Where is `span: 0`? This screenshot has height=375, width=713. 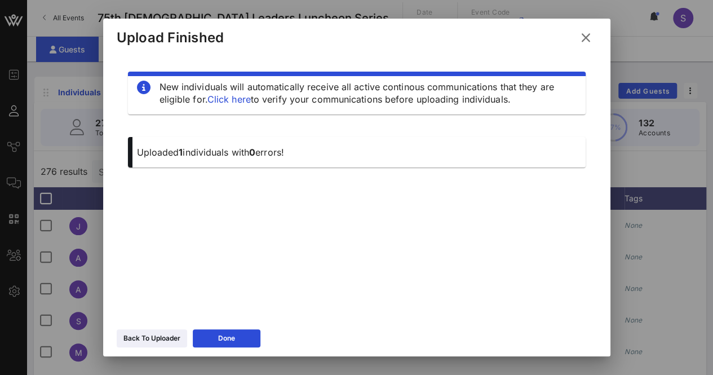
span: 0 is located at coordinates (252, 152).